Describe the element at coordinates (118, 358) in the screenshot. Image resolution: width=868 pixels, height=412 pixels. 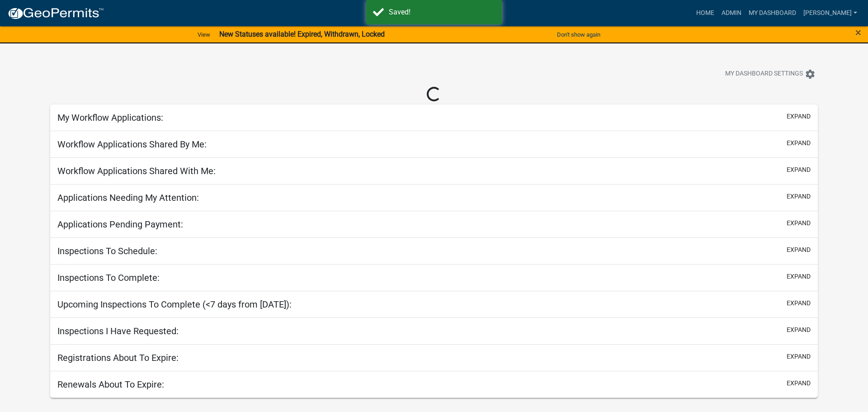
I see `h5: Registrations About To Expire:` at that location.